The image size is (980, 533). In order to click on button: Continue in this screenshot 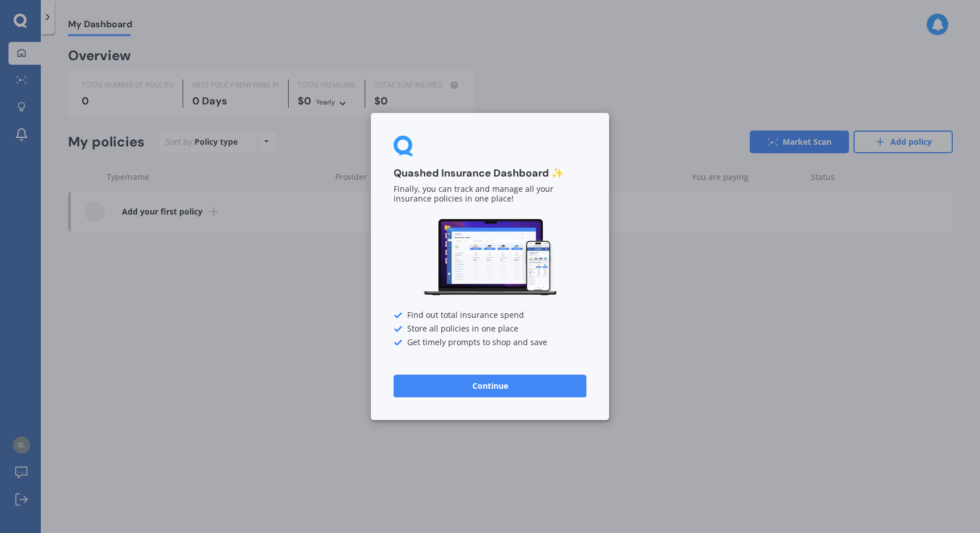, I will do `click(490, 386)`.